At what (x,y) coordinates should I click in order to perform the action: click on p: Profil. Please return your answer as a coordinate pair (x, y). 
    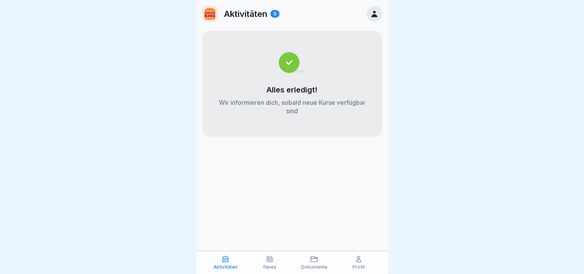
    Looking at the image, I should click on (359, 267).